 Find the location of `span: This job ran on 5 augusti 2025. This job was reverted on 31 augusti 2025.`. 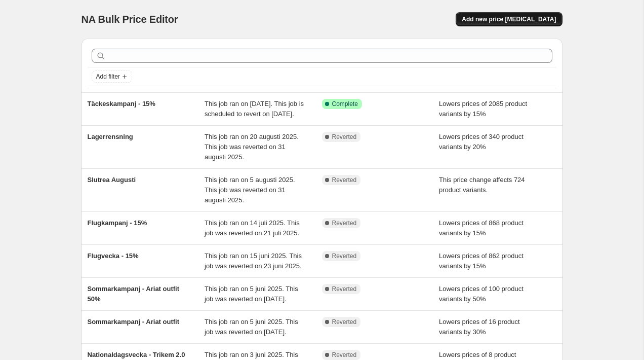

span: This job ran on 5 augusti 2025. This job was reverted on 31 augusti 2025. is located at coordinates (249, 190).